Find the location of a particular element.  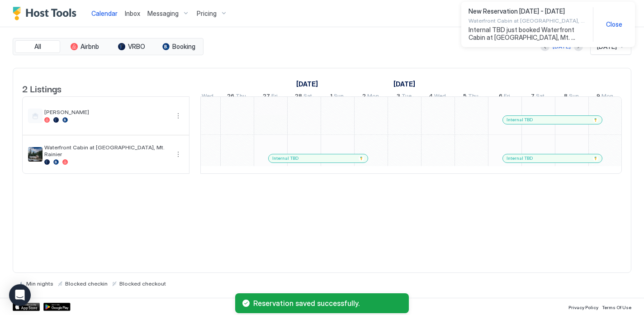

span: Blocked checkout is located at coordinates (142, 284).